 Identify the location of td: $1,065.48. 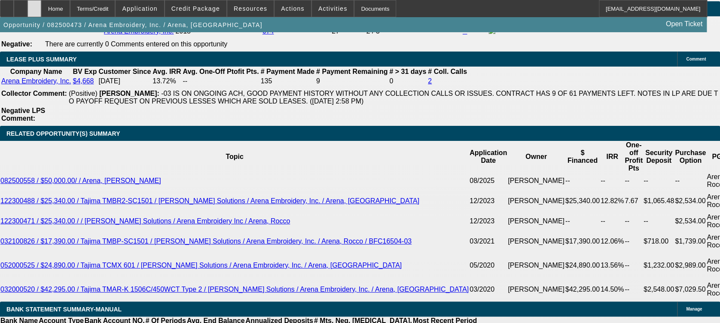
(659, 201).